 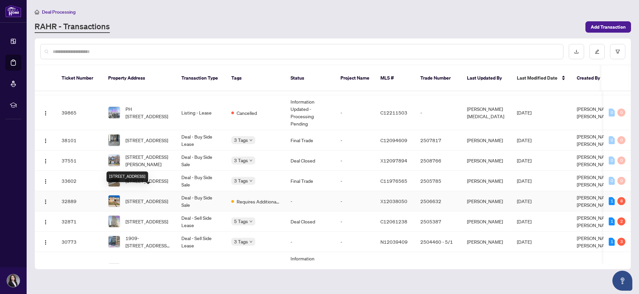 I want to click on span: Requires Additional Docs, so click(x=258, y=201).